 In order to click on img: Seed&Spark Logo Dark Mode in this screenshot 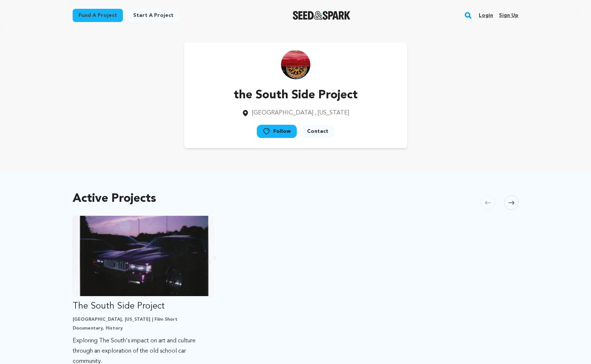, I will do `click(322, 15)`.